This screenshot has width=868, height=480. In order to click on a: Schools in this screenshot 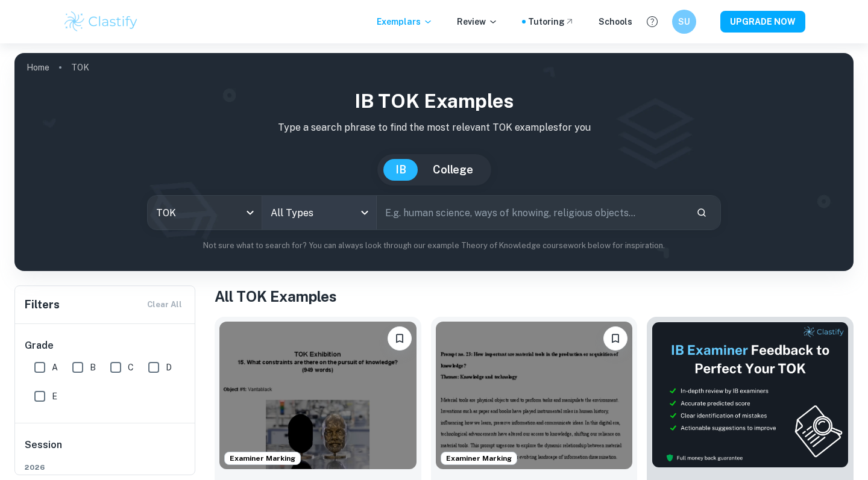, I will do `click(615, 22)`.